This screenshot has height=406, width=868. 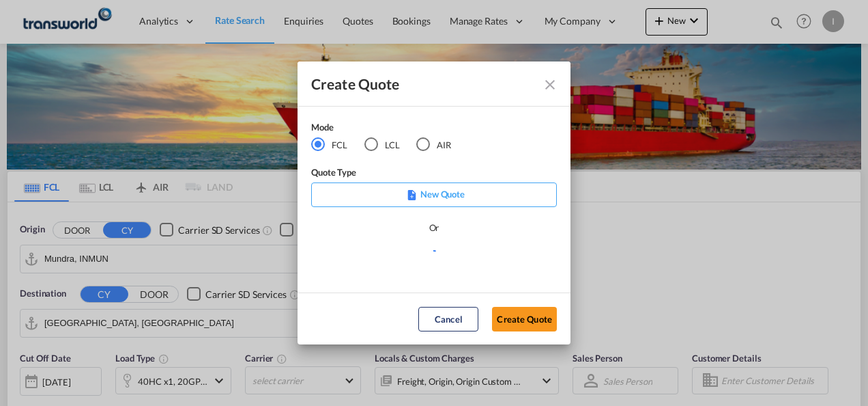 I want to click on div: Quote Type, so click(x=434, y=173).